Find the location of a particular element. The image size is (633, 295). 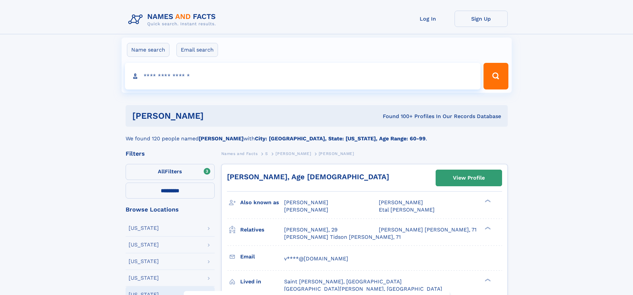

a: Names and Facts is located at coordinates (239, 153).